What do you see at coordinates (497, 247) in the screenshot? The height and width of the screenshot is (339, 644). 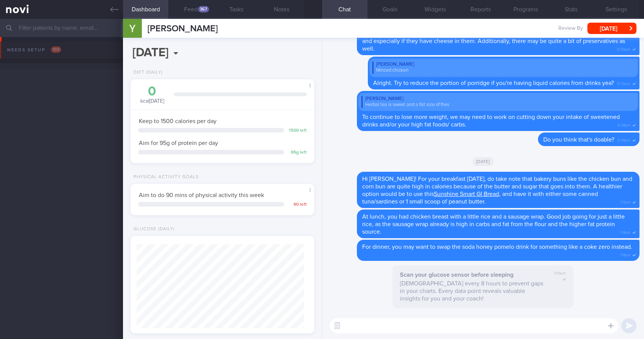 I see `span: For dinner, you may want to swap the soda honey pomelo drink for something like a coke zero instead.` at bounding box center [497, 247].